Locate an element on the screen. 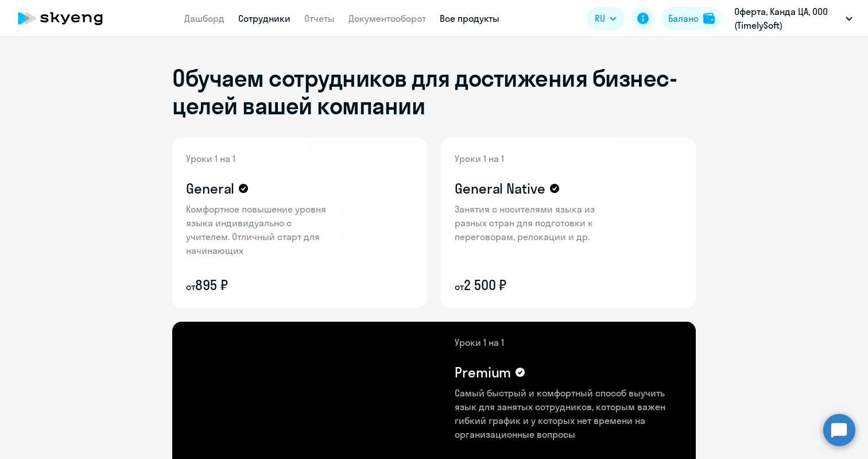 This screenshot has height=459, width=868. p: Оферта, Канда ЦА, ООО (TimelySoft) is located at coordinates (788, 18).